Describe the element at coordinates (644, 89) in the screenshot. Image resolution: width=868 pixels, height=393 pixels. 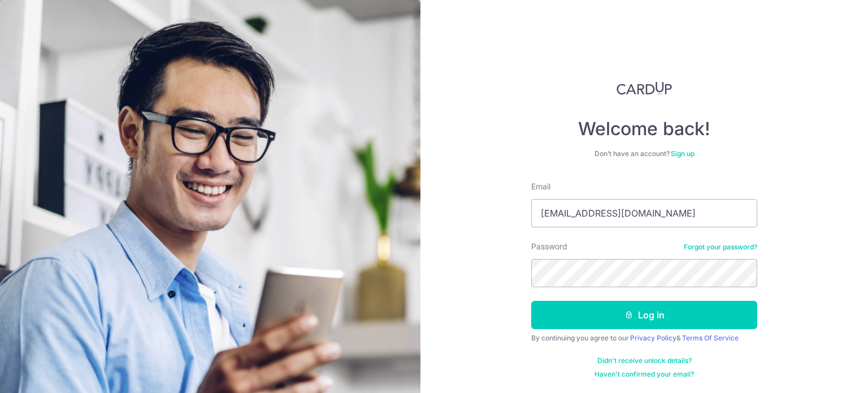
I see `img: CardUp Logo` at that location.